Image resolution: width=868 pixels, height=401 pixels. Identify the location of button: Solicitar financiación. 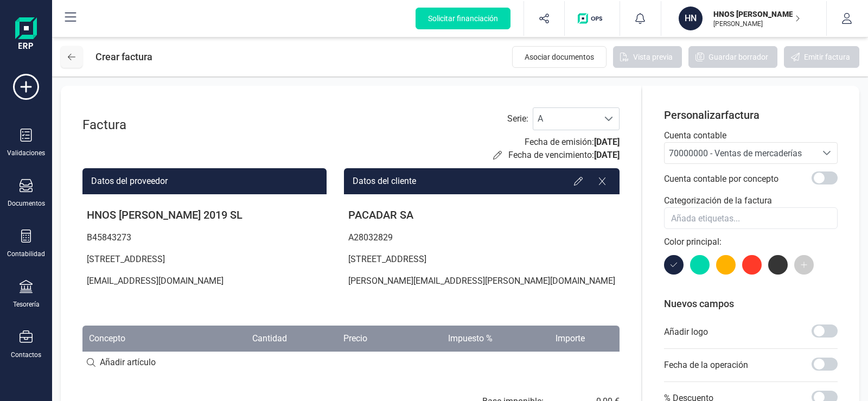
(463, 18).